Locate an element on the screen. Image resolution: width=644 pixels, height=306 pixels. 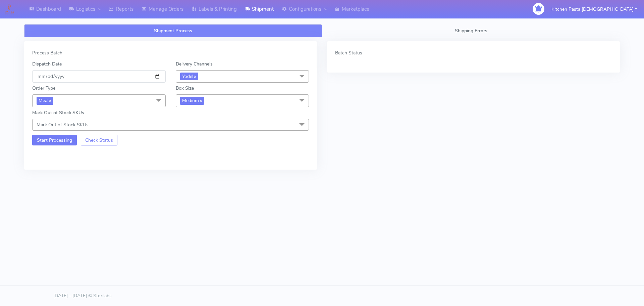
label: Order Type is located at coordinates (44, 88).